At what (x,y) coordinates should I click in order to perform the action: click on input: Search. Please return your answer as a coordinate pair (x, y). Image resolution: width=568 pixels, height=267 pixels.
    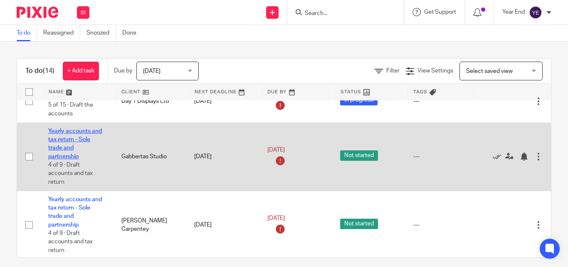
    Looking at the image, I should click on (341, 14).